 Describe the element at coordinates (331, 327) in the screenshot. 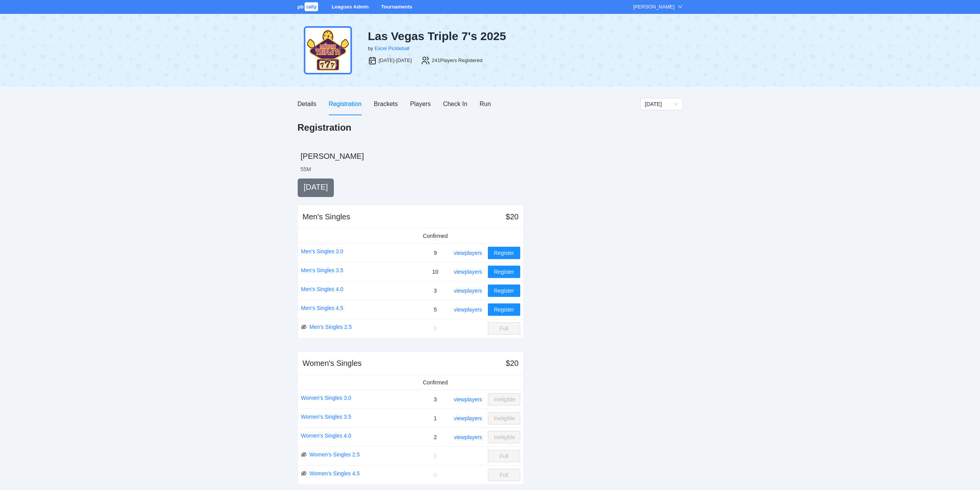

I see `a: Men's Singles 2.5` at that location.